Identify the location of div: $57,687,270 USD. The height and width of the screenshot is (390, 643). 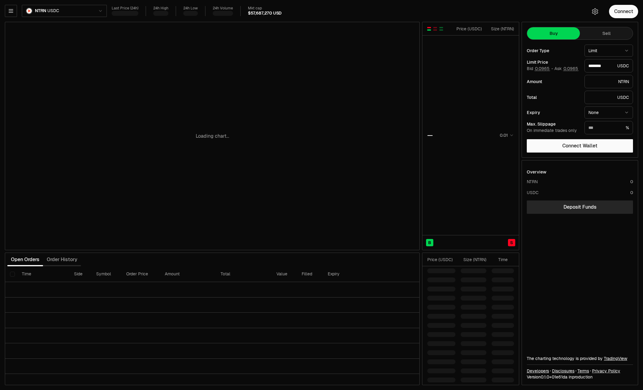
(265, 13).